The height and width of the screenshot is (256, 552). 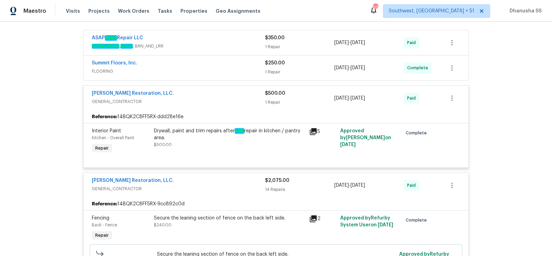 I want to click on span: $2,075.00, so click(x=277, y=181).